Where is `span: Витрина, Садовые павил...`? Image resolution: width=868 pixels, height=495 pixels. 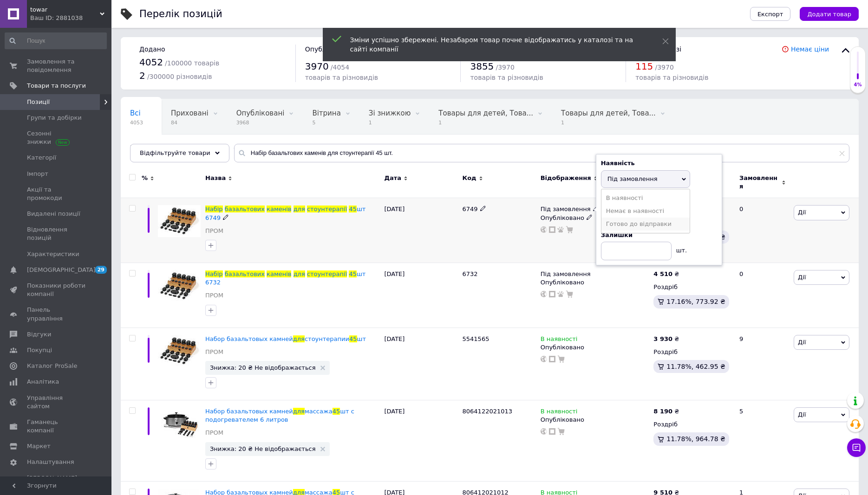 span: Витрина, Садовые павил... is located at coordinates (179, 149).